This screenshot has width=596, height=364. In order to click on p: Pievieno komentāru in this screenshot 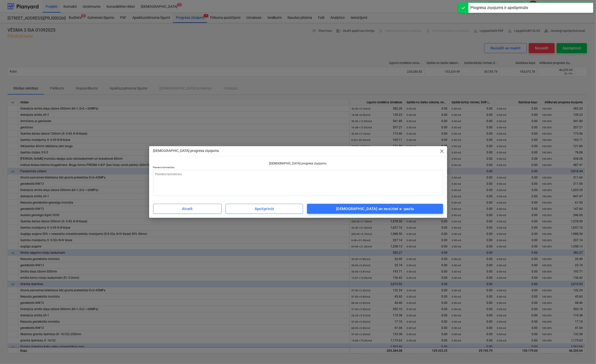, I will do `click(298, 168)`.